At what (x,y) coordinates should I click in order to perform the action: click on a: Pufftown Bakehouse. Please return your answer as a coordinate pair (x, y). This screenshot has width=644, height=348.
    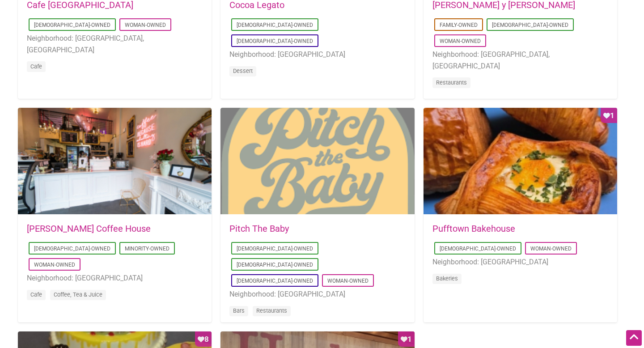
    Looking at the image, I should click on (473, 229).